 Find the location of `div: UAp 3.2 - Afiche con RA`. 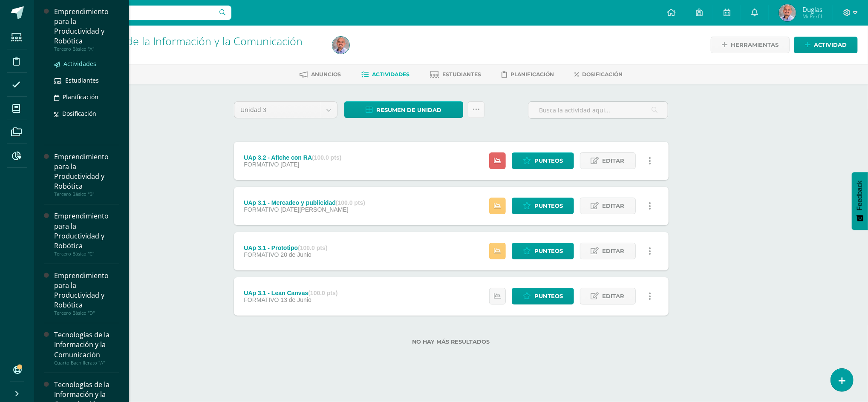

div: UAp 3.2 - Afiche con RA is located at coordinates (292, 158).